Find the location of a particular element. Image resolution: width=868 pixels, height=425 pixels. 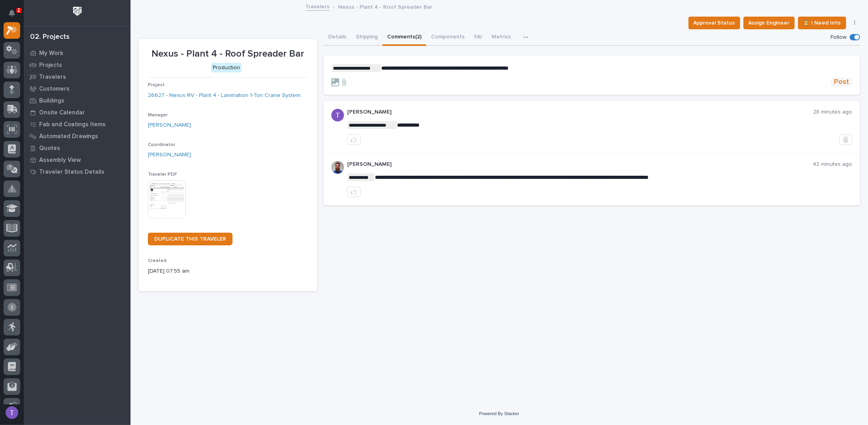

p: Fab and Coatings Items is located at coordinates (72, 125).